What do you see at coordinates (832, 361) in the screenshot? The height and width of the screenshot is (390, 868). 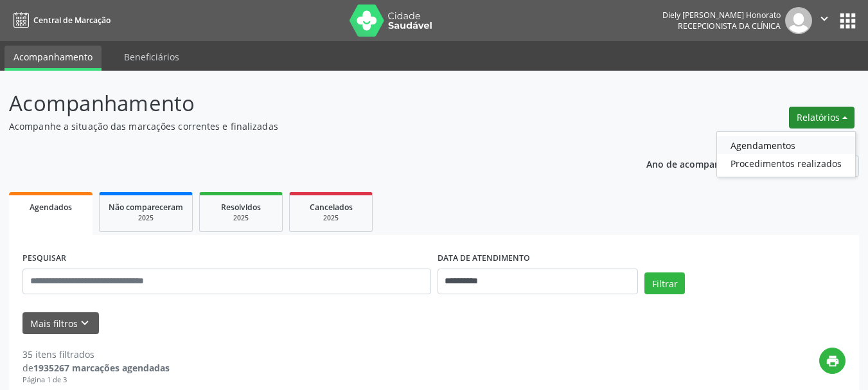 I see `button: print` at bounding box center [832, 361].